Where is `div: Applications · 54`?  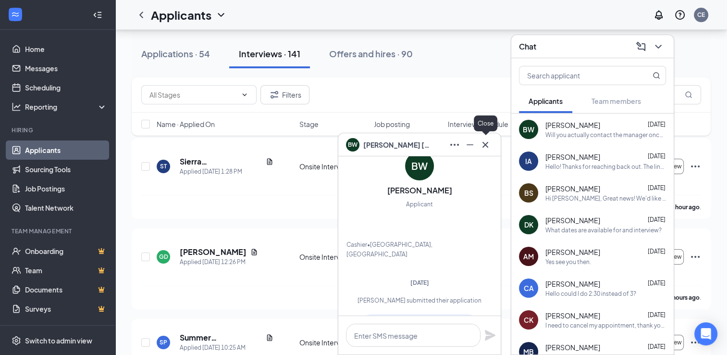
div: Applications · 54 is located at coordinates (175, 53).